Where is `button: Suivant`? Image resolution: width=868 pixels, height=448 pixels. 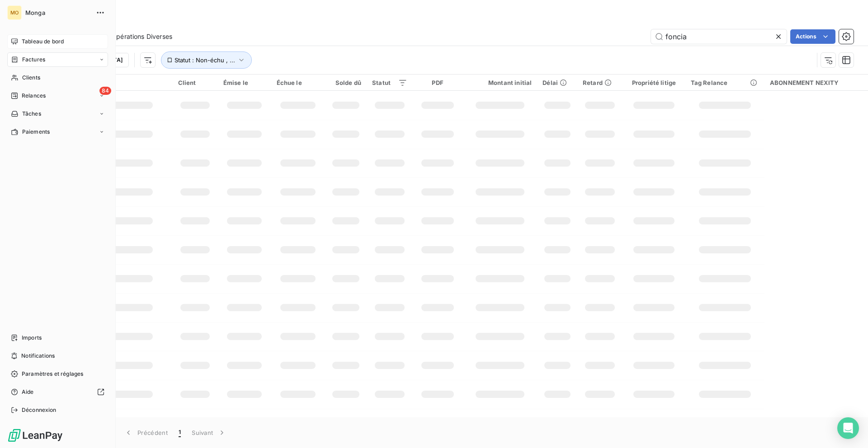 button: Suivant is located at coordinates (209, 432).